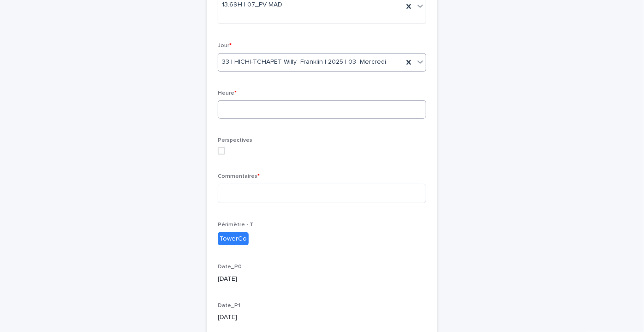 This screenshot has width=644, height=332. I want to click on font: Jour, so click(223, 46).